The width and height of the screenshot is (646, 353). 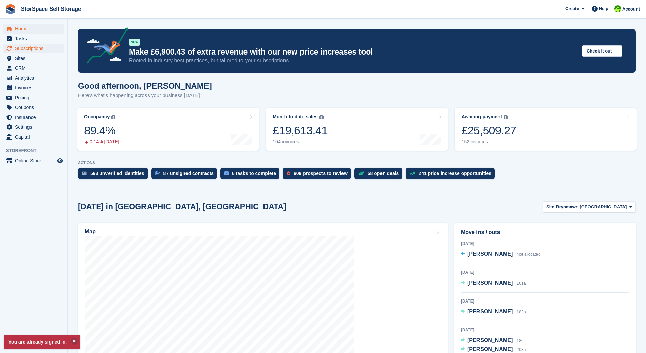 What do you see at coordinates (11, 9) in the screenshot?
I see `img: stora-icon-8386f47178a22dfd0bd8f6a31ec36ba5ce8667c1dd55bd0f319d3a0aa187defe.svg` at bounding box center [11, 9].